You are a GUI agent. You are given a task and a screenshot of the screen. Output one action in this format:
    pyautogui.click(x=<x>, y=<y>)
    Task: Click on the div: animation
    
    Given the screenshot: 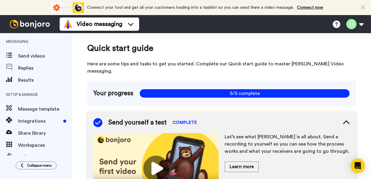 What is the action you would take?
    pyautogui.click(x=67, y=8)
    